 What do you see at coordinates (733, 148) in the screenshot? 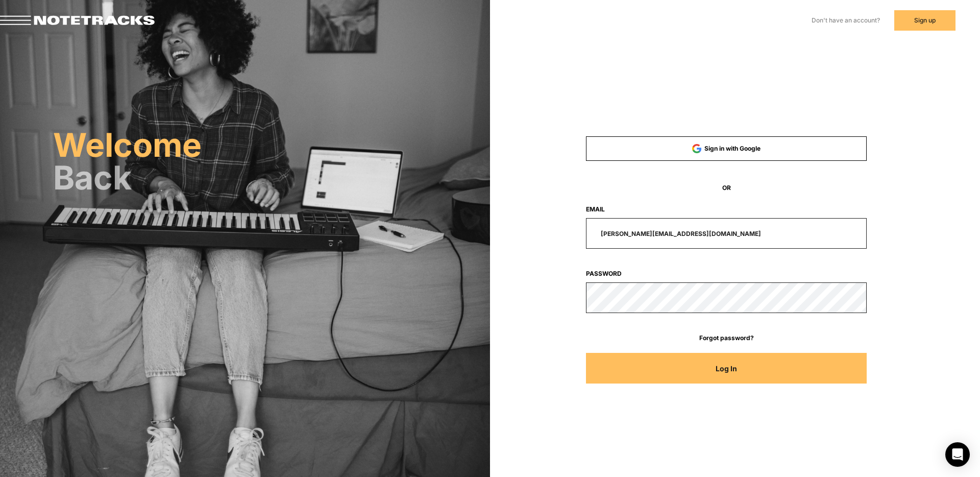
I see `span: Sign in with Google` at bounding box center [733, 148].